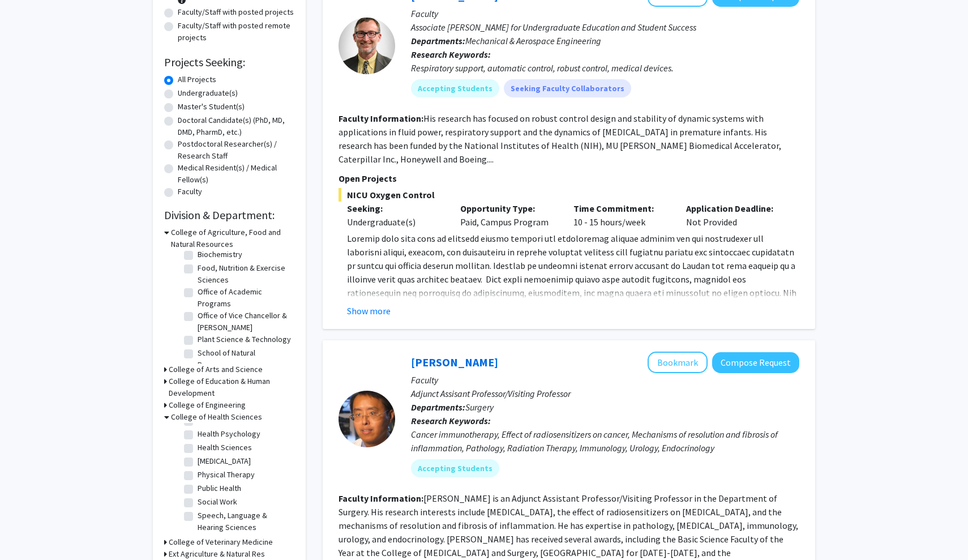  I want to click on div: 10 - 15 hours/week, so click(622, 215).